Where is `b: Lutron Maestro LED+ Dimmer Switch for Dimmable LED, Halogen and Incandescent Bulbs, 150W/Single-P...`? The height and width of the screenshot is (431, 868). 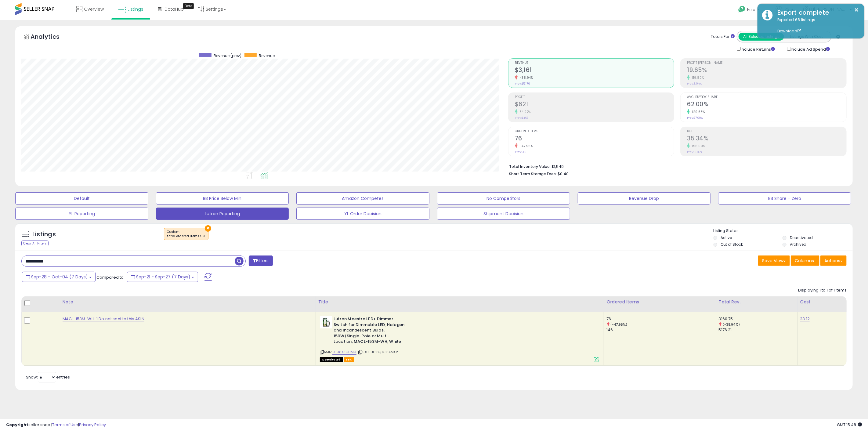
b: Lutron Maestro LED+ Dimmer Switch for Dimmable LED, Halogen and Incandescent Bulbs, 150W/Single-P... is located at coordinates (371, 331).